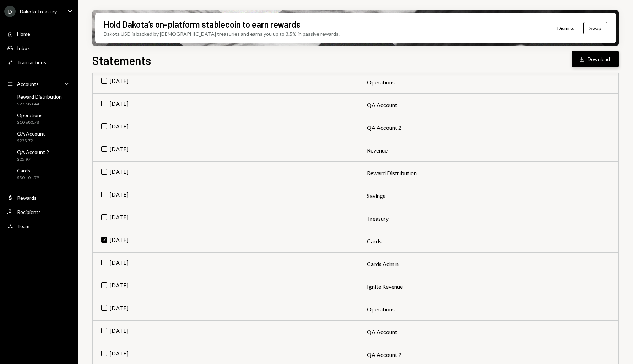 The image size is (633, 364). I want to click on td: Cards Admin, so click(488, 264).